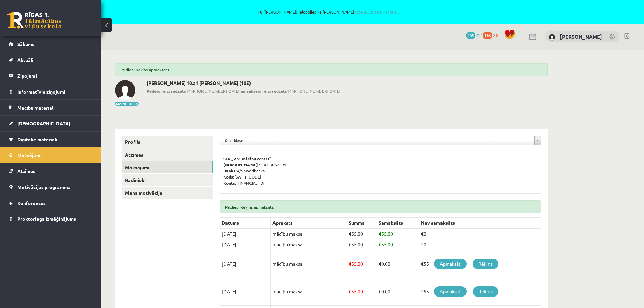  What do you see at coordinates (376, 12) in the screenshot?
I see `a: Atpakaļ uz savu lietotāju` at bounding box center [376, 12].